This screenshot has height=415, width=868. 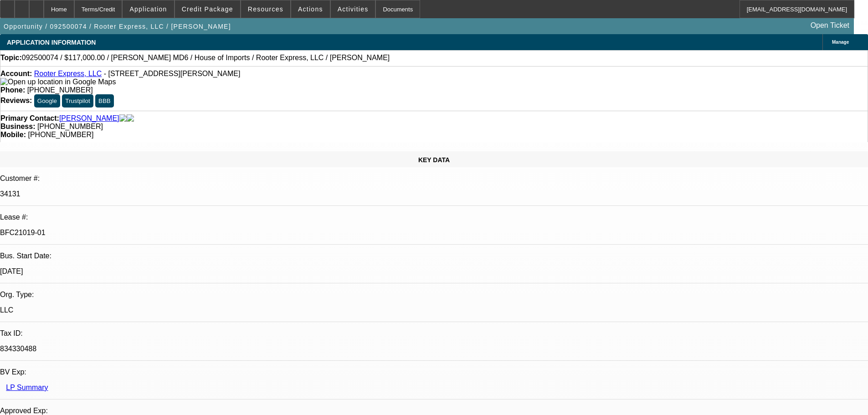 I want to click on img: linkedin-icon.png, so click(x=131, y=118).